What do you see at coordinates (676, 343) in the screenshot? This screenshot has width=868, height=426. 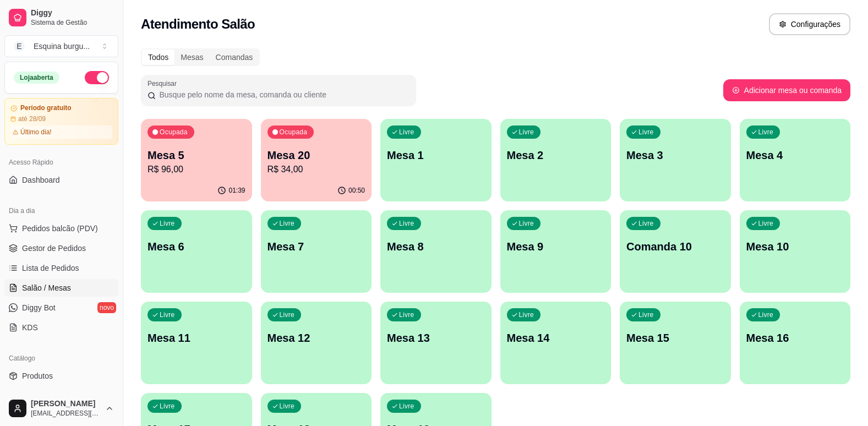 I see `button: LivreMesa 15` at bounding box center [676, 343].